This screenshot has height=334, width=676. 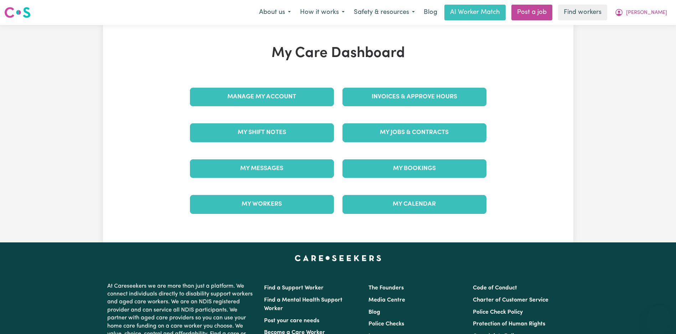 I want to click on a: My Jobs & Contracts, so click(x=414, y=133).